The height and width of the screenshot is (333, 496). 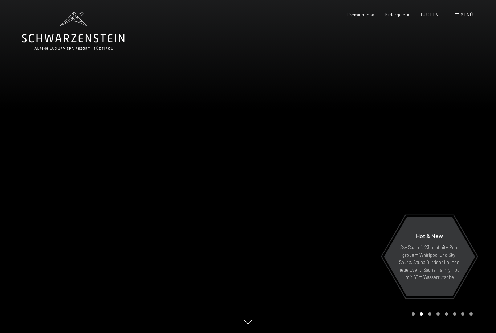 What do you see at coordinates (467, 15) in the screenshot?
I see `span: Menü` at bounding box center [467, 15].